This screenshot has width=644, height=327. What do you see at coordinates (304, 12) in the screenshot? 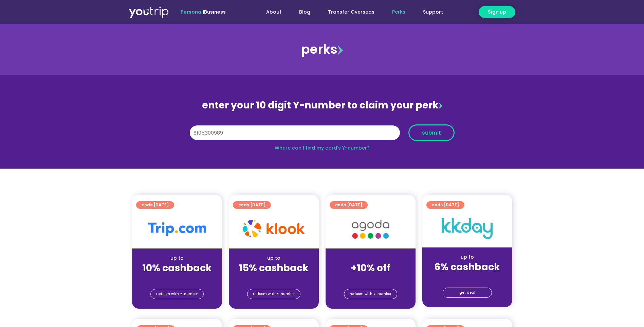
I see `a: Blog` at bounding box center [304, 12].